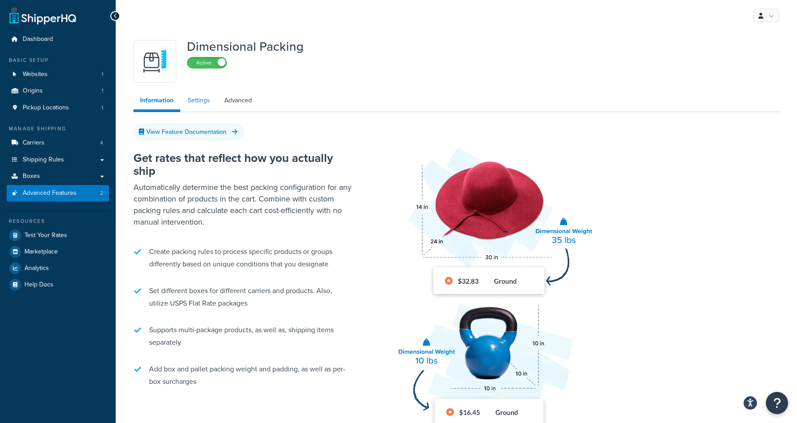  I want to click on a: Marketplace, so click(58, 252).